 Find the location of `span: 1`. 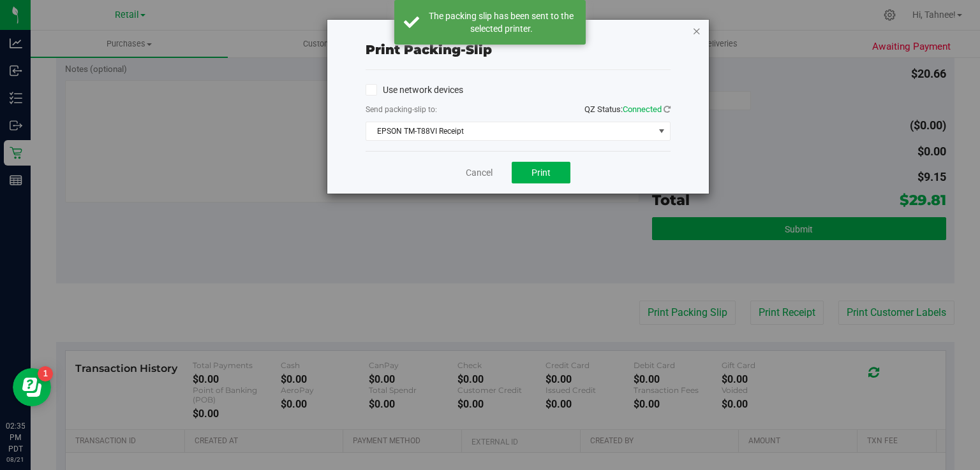

span: 1 is located at coordinates (7, 7).